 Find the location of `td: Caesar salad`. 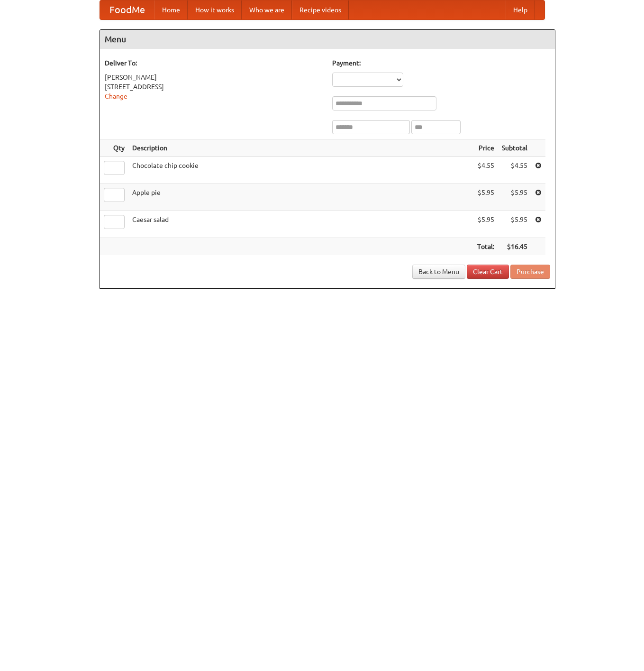

td: Caesar salad is located at coordinates (301, 224).